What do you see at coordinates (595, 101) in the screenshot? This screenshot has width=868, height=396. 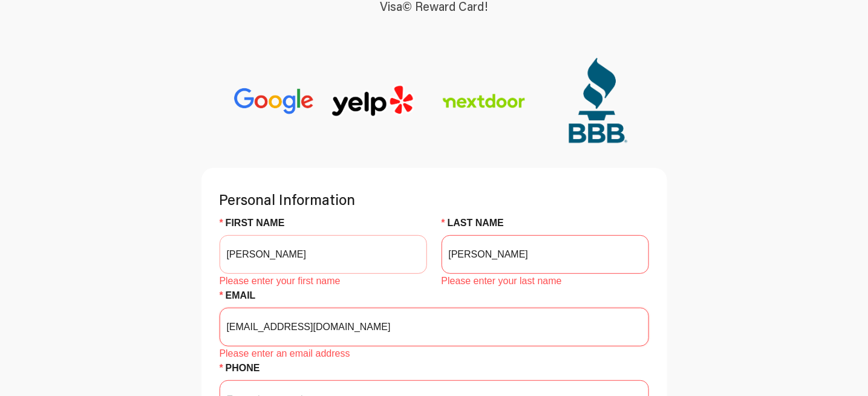 I see `img: Better Business Bureau` at bounding box center [595, 101].